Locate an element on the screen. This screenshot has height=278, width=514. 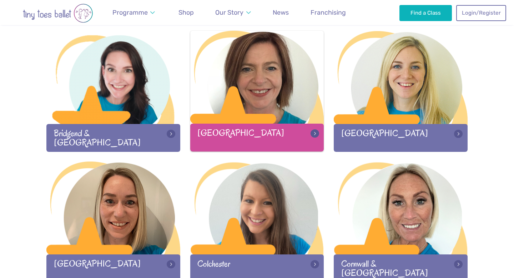
span: Shop is located at coordinates (186, 12).